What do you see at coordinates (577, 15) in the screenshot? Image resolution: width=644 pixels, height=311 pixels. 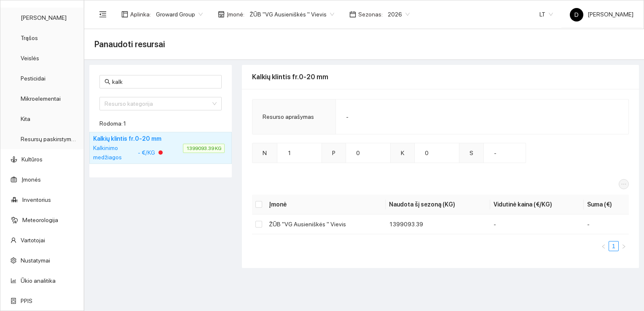 I see `span: D` at bounding box center [577, 15].